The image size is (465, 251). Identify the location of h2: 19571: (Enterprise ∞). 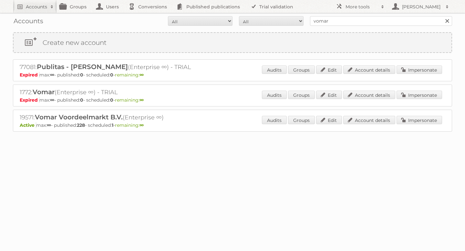
(133, 118).